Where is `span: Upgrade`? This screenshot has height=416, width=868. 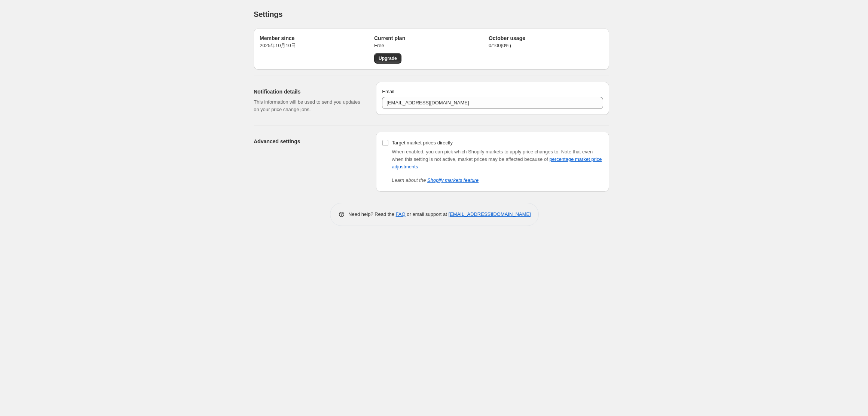 span: Upgrade is located at coordinates (387, 58).